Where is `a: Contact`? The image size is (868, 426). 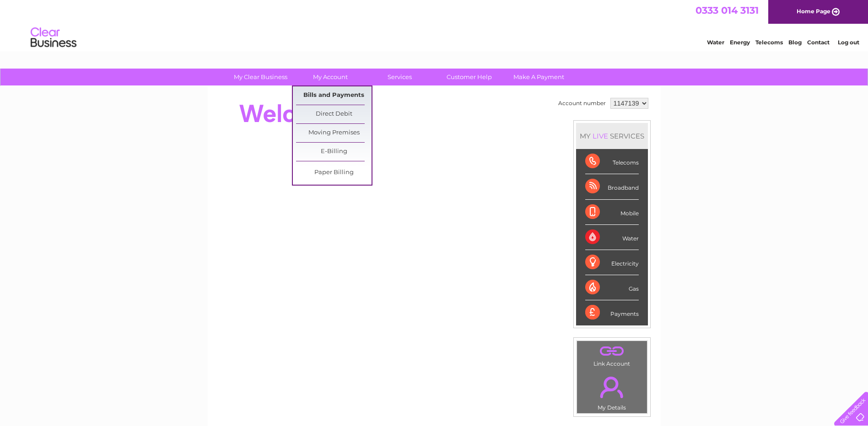 a: Contact is located at coordinates (818, 42).